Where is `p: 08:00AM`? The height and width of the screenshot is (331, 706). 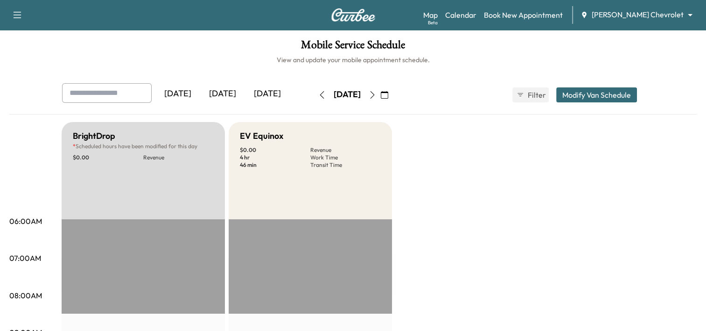 p: 08:00AM is located at coordinates (26, 295).